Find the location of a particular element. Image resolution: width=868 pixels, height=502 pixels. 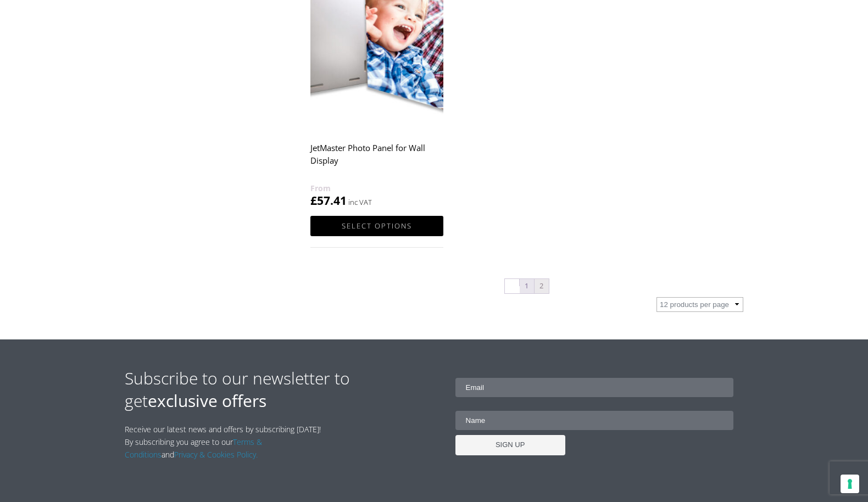

bdi: 57.41 is located at coordinates (329, 201).